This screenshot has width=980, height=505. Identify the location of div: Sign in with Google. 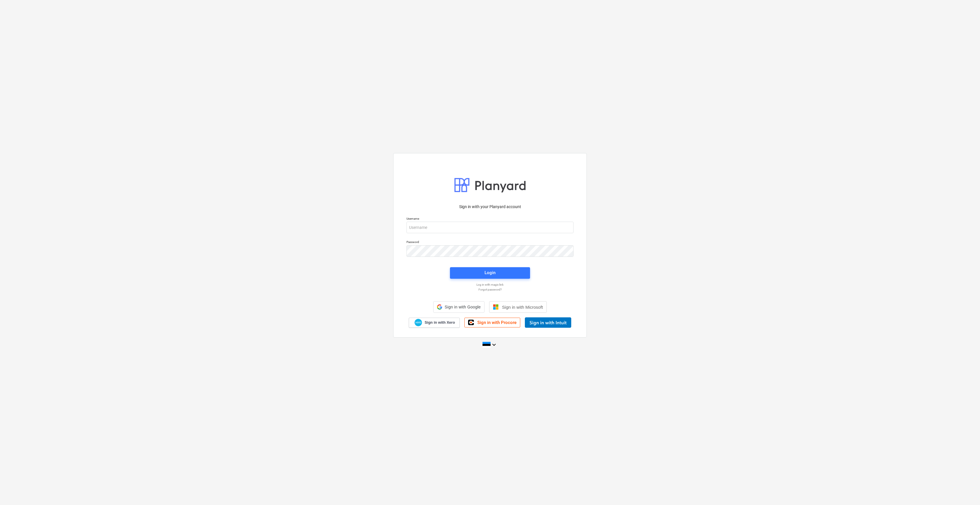
(458, 307).